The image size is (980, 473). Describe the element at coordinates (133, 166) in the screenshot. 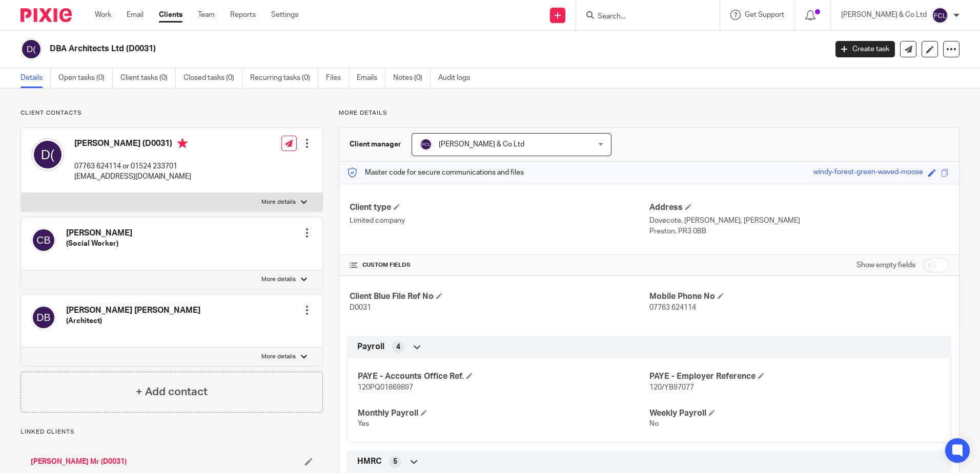

I see `p: 07763 624114 or 01524 233701` at that location.